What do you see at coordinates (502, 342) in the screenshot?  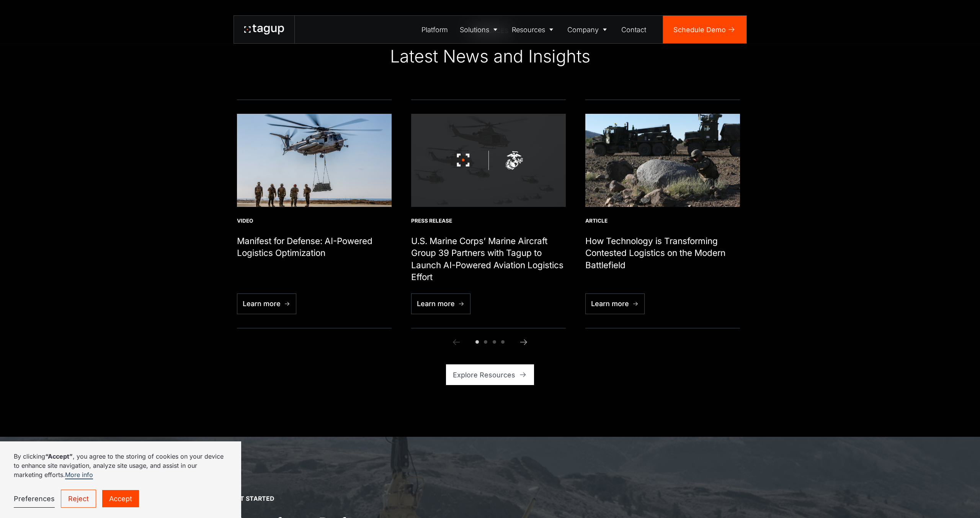 I see `span: Go to slide 4` at bounding box center [502, 342].